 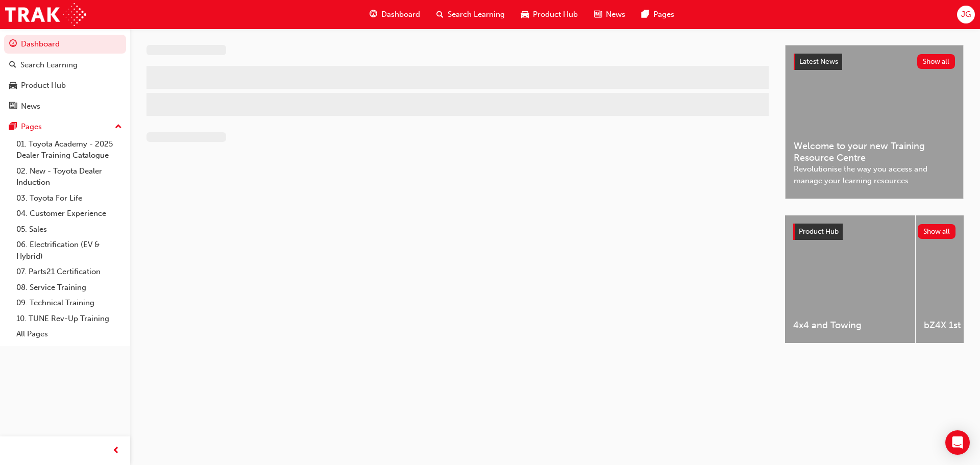 I want to click on a: Latest NewsShow all, so click(x=875, y=61).